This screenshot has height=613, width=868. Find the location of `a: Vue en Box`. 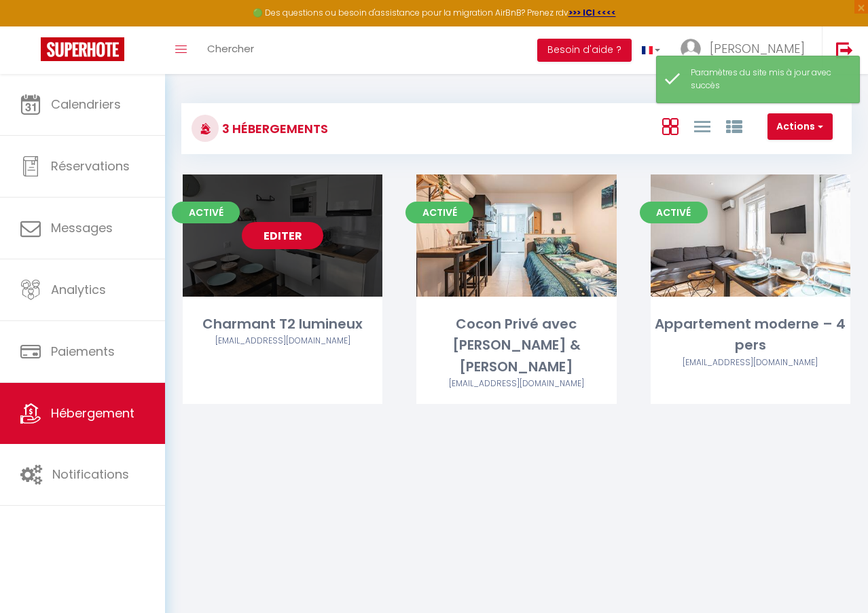

a: Vue en Box is located at coordinates (671, 125).